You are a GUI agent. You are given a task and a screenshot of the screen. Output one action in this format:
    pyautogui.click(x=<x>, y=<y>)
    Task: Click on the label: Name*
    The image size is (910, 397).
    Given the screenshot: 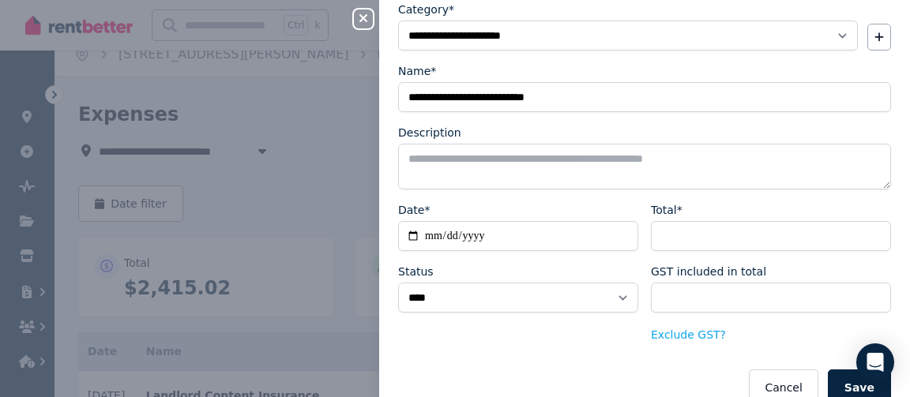 What is the action you would take?
    pyautogui.click(x=417, y=71)
    